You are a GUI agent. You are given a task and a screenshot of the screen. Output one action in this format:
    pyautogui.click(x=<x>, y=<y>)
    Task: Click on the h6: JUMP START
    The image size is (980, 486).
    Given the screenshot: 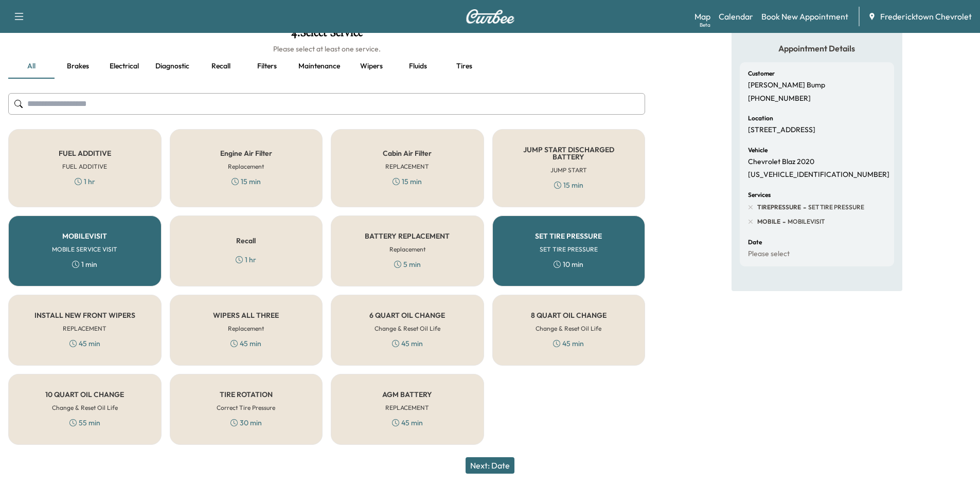 What is the action you would take?
    pyautogui.click(x=569, y=170)
    